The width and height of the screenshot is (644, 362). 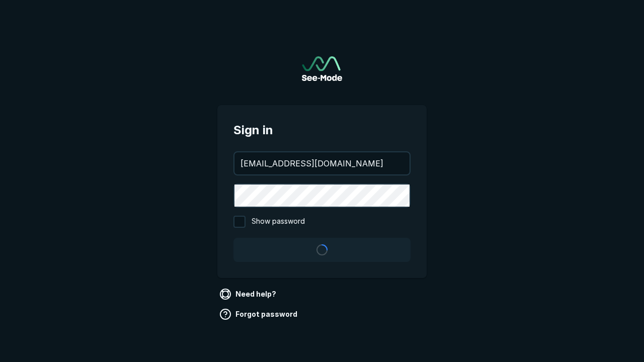 What do you see at coordinates (322, 130) in the screenshot?
I see `span: Sign in` at bounding box center [322, 130].